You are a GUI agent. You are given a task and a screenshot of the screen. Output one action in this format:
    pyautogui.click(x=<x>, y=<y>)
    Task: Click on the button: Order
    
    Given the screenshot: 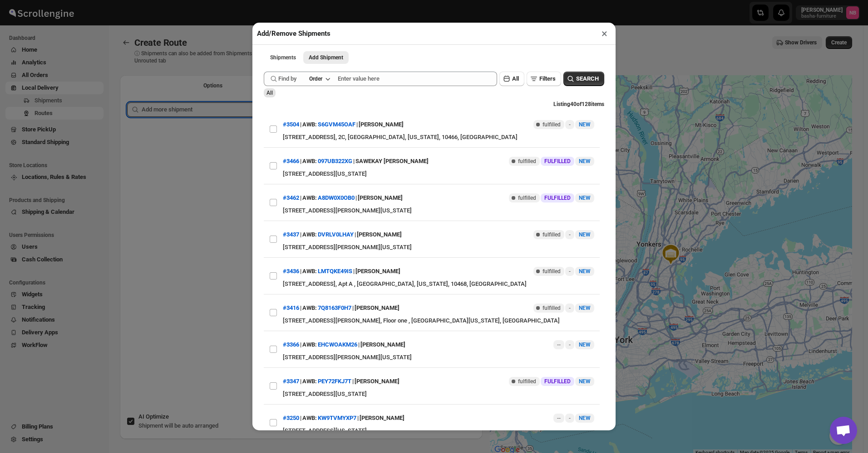 What is the action you would take?
    pyautogui.click(x=319, y=79)
    